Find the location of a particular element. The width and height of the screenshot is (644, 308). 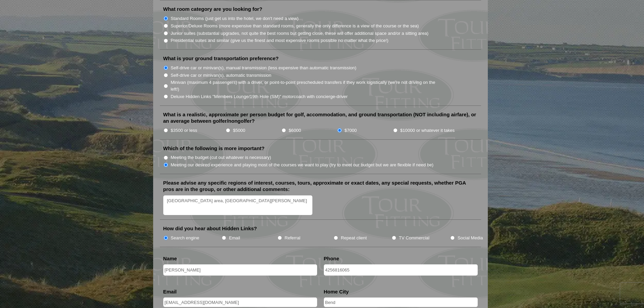

label: TV Commercial is located at coordinates (414, 238).